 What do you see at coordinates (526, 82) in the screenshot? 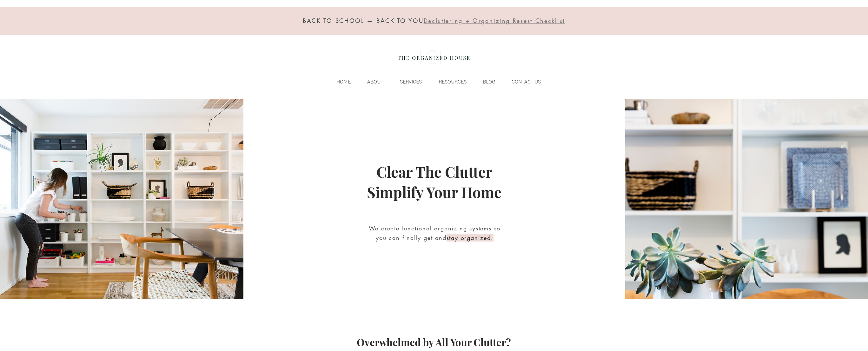
I see `p: CONTACT US` at bounding box center [526, 82].